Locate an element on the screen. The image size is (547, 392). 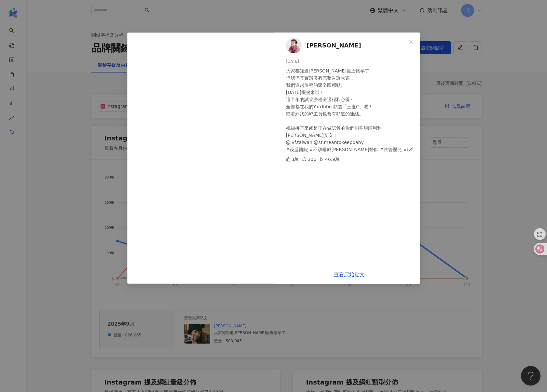
a: 查看原始貼文 is located at coordinates (349, 274).